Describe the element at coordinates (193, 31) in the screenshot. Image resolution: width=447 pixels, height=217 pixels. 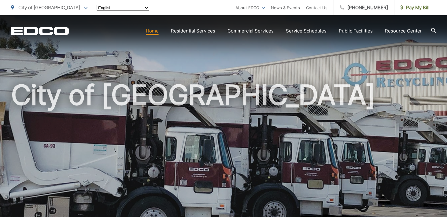
I see `a: Residential Services` at that location.